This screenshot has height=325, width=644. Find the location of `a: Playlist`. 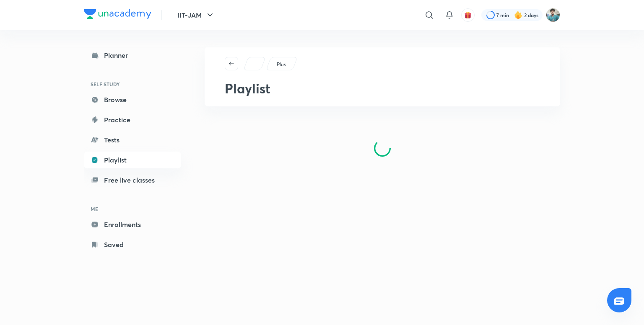

a: Playlist is located at coordinates (132, 160).